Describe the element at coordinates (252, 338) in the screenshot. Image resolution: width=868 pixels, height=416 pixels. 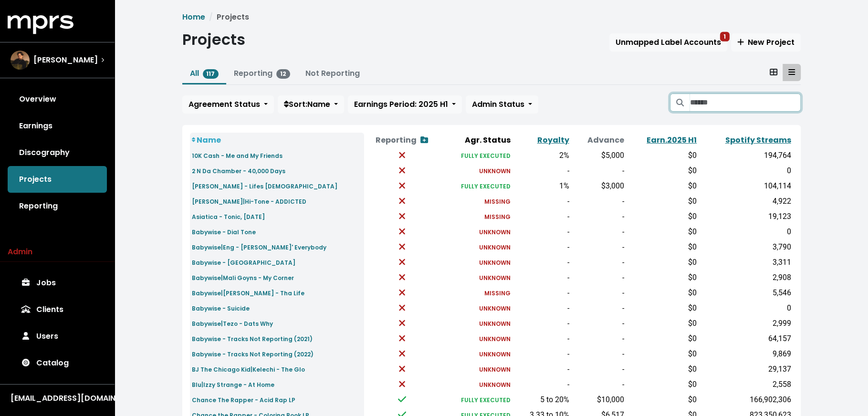
I see `small: Babywise - Tracks Not Reporting (2021)` at that location.